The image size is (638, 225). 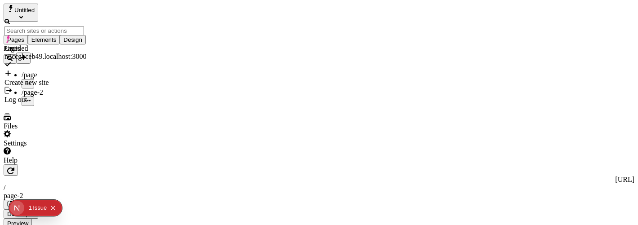 I want to click on button: Select site, so click(x=21, y=13).